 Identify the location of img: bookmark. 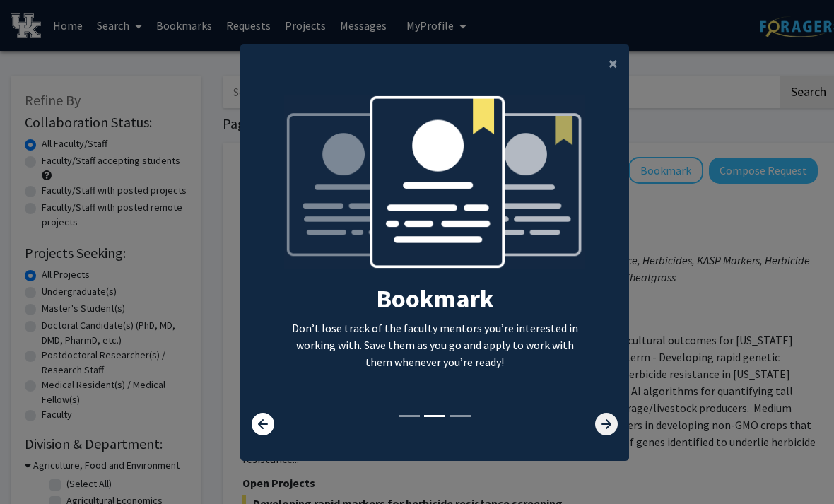
(434, 189).